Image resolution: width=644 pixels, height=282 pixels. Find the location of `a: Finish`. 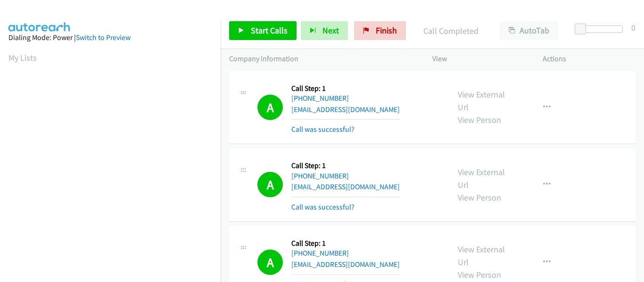

a: Finish is located at coordinates (380, 31).